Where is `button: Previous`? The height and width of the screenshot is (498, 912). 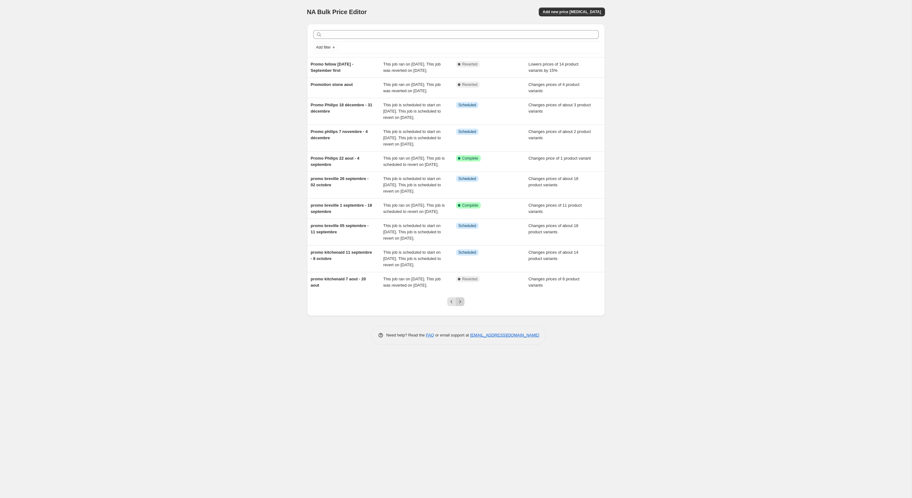
button: Previous is located at coordinates (452, 302).